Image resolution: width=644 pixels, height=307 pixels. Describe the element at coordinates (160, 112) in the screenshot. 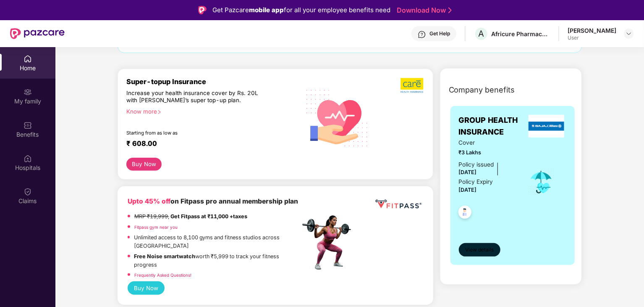

I see `span: right` at that location.